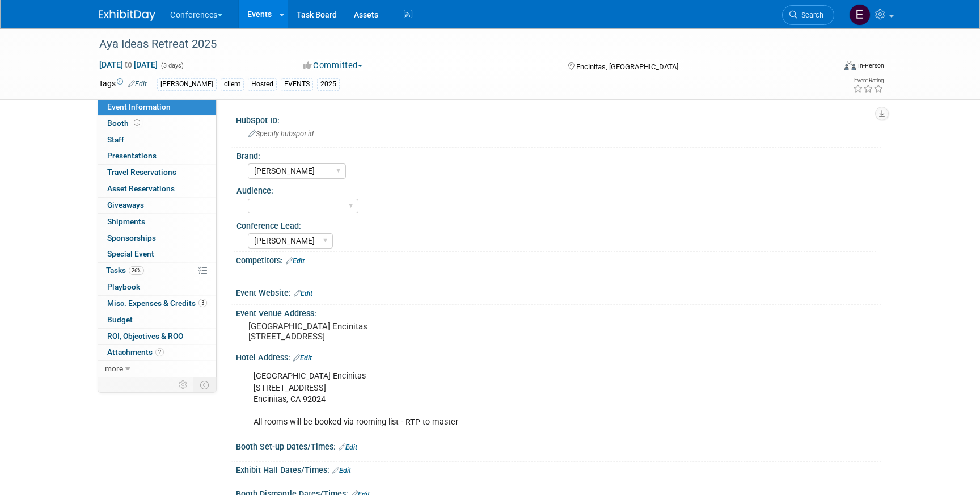  I want to click on div: Aya Ideas Retreat 2025, so click(456, 44).